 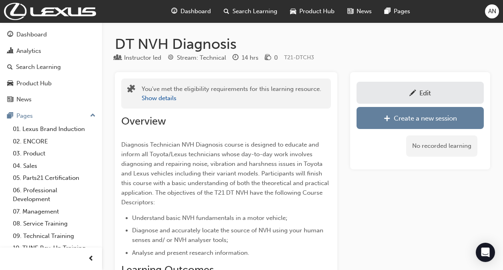 What do you see at coordinates (54, 211) in the screenshot?
I see `a: 07. Management` at bounding box center [54, 211].